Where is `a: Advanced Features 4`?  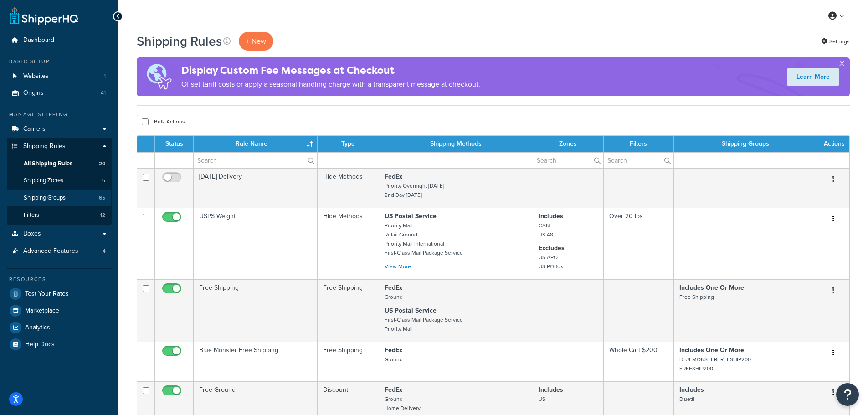
a: Advanced Features 4 is located at coordinates (59, 251).